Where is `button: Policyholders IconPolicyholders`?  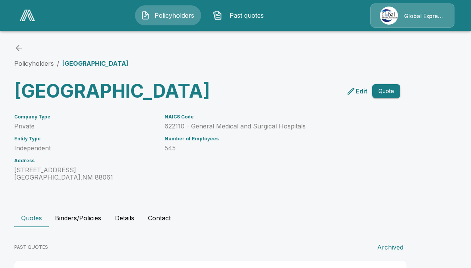 button: Policyholders IconPolicyholders is located at coordinates (168, 15).